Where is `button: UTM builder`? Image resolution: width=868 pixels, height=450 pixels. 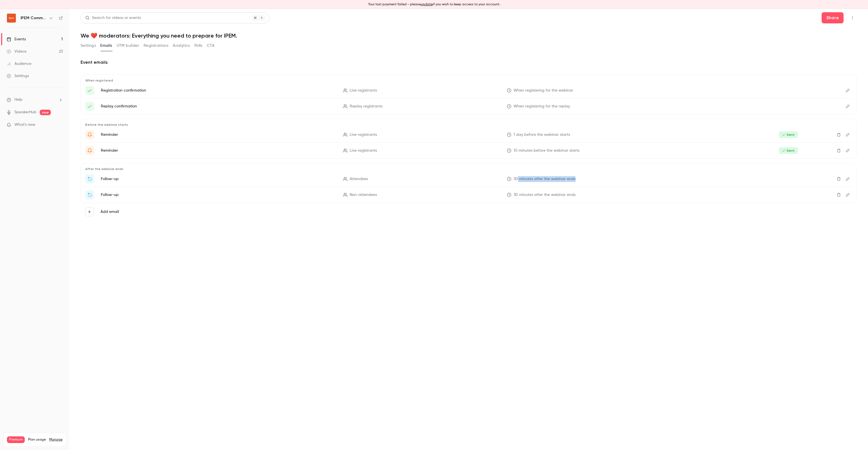
button: UTM builder is located at coordinates (128, 46).